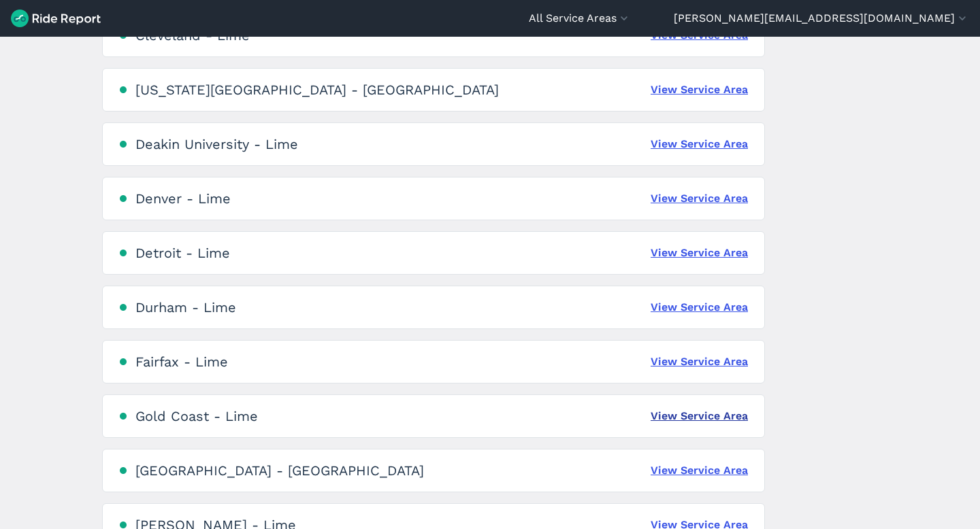  I want to click on button: All Service Areas, so click(580, 19).